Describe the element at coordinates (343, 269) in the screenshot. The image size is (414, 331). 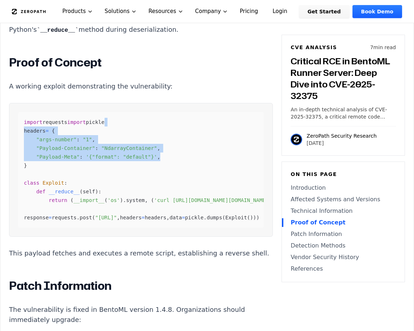
I see `a: References` at that location.